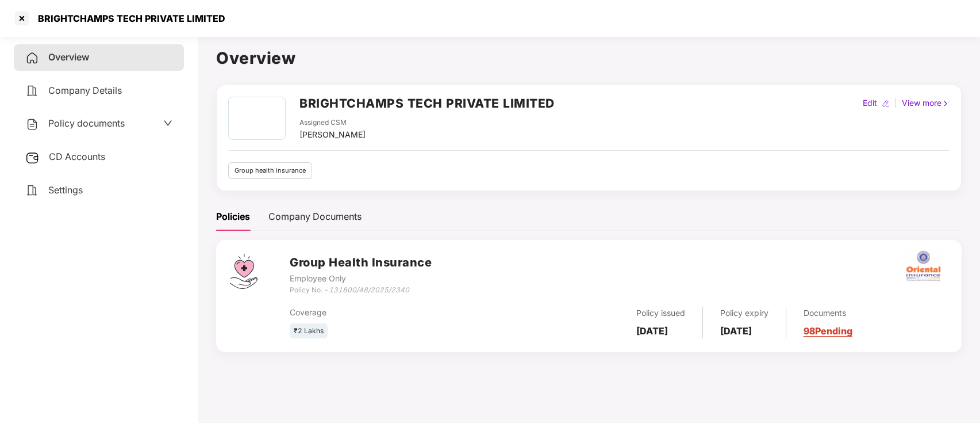 This screenshot has width=980, height=423. Describe the element at coordinates (924, 266) in the screenshot. I see `img: oi.png` at that location.